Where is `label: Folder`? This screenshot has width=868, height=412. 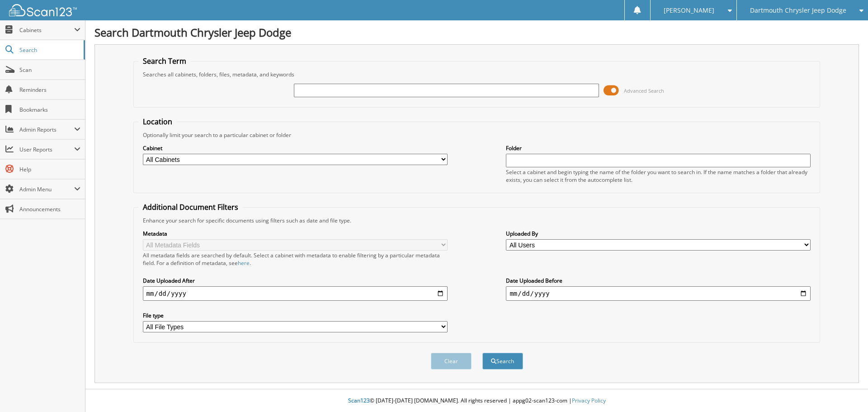
label: Folder is located at coordinates (658, 148).